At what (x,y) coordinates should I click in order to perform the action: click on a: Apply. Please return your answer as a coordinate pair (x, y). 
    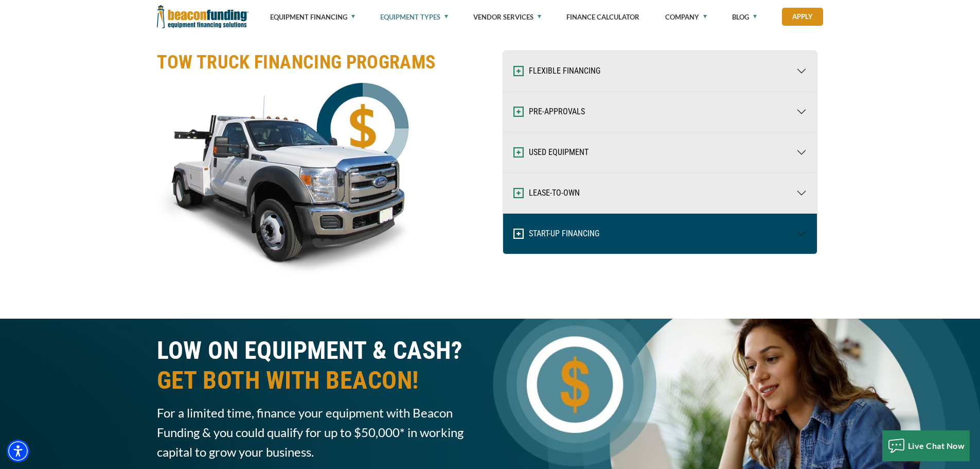
    Looking at the image, I should click on (802, 16).